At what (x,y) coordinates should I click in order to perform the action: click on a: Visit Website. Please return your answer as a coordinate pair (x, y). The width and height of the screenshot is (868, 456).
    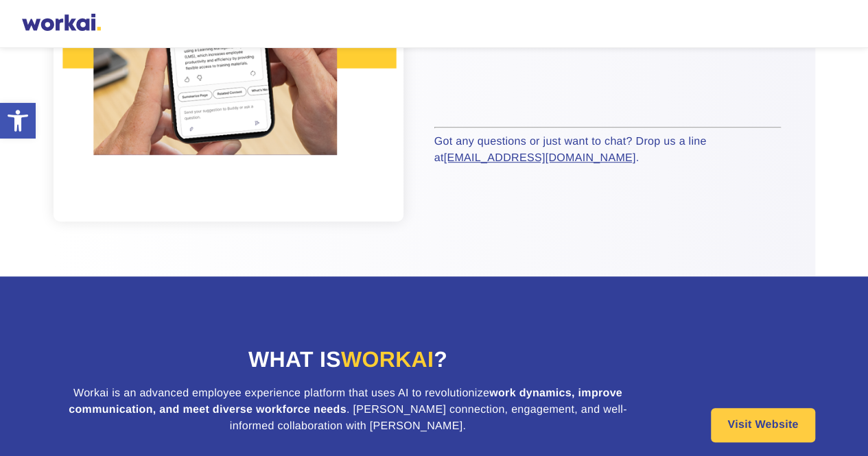
    Looking at the image, I should click on (763, 425).